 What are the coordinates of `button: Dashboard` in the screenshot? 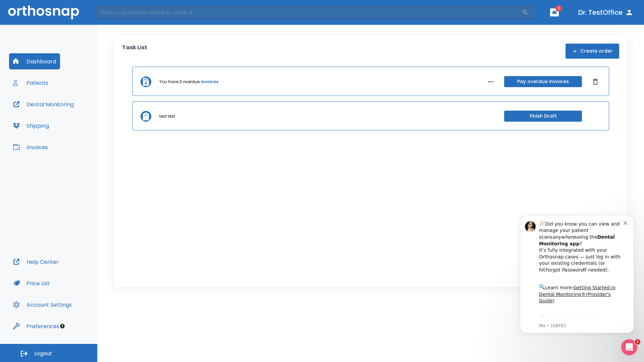 It's located at (34, 61).